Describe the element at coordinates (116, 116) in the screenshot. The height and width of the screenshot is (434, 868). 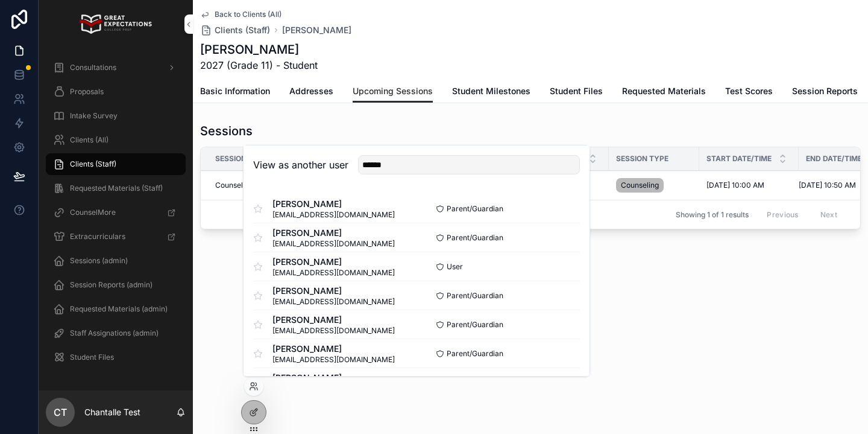
I see `a: Intake Survey` at that location.